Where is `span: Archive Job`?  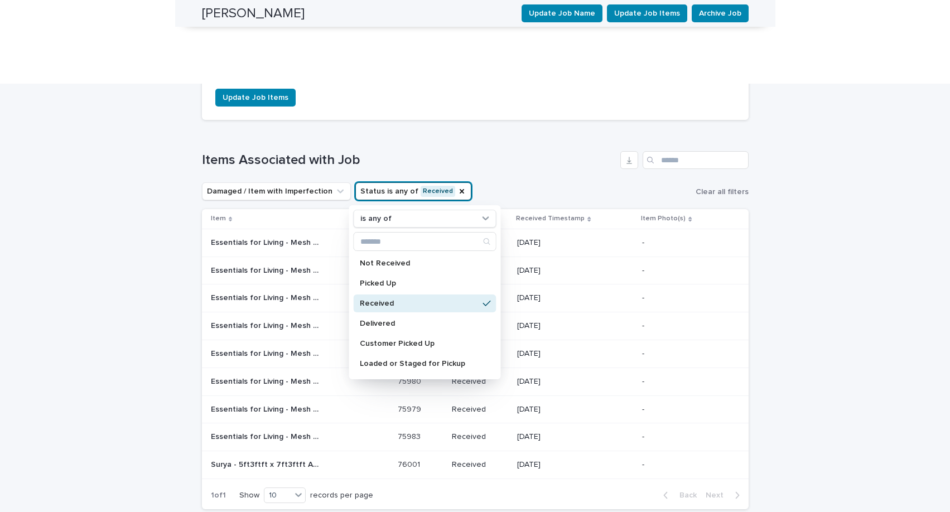
span: Archive Job is located at coordinates (720, 13).